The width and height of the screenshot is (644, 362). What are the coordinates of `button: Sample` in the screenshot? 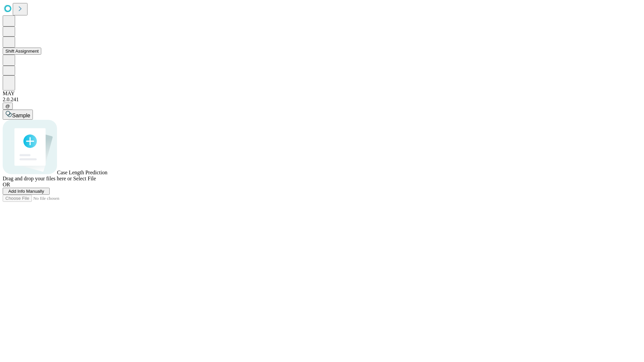 It's located at (18, 114).